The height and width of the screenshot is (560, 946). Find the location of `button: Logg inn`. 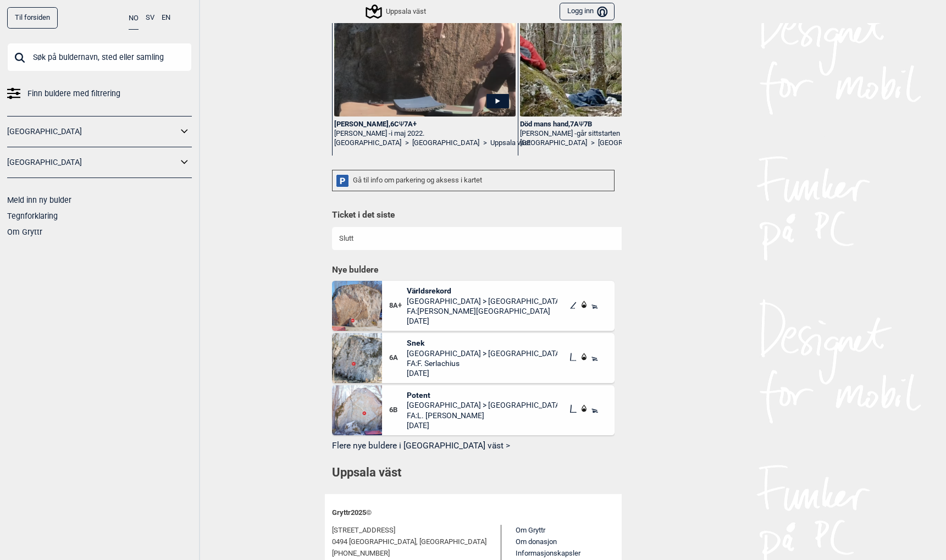

button: Logg inn is located at coordinates (587, 11).